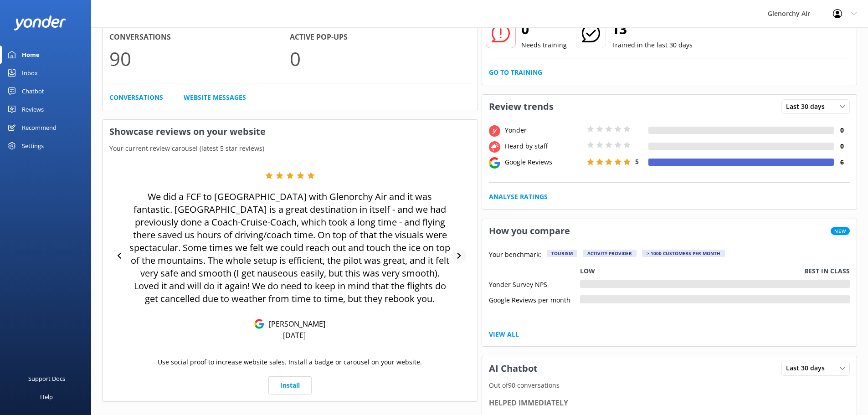 The height and width of the screenshot is (415, 868). Describe the element at coordinates (827, 271) in the screenshot. I see `p: Best in class` at that location.